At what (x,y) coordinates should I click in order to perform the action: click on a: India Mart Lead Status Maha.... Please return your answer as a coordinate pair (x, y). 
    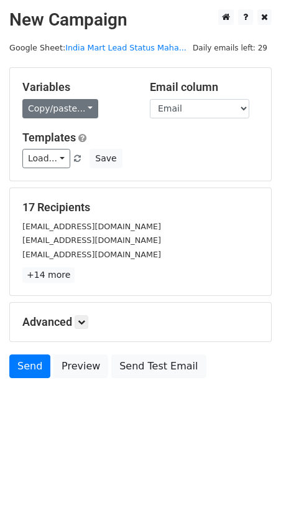
    Looking at the image, I should click on (126, 47).